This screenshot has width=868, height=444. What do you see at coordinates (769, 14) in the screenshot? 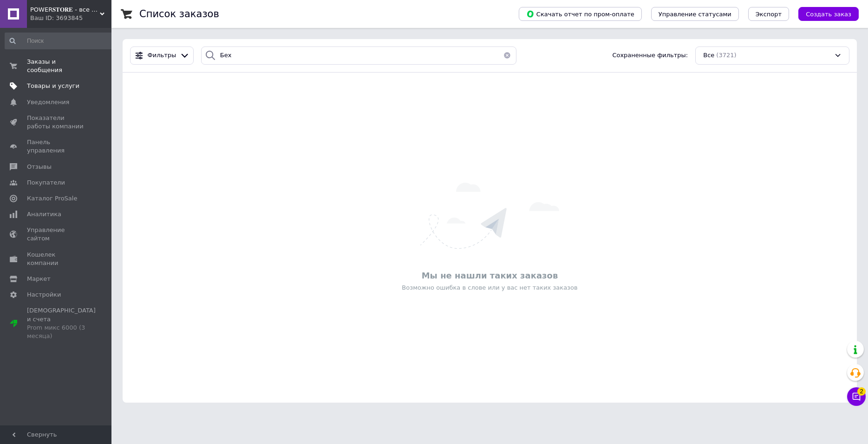
I see `button: Экспорт` at bounding box center [769, 14].